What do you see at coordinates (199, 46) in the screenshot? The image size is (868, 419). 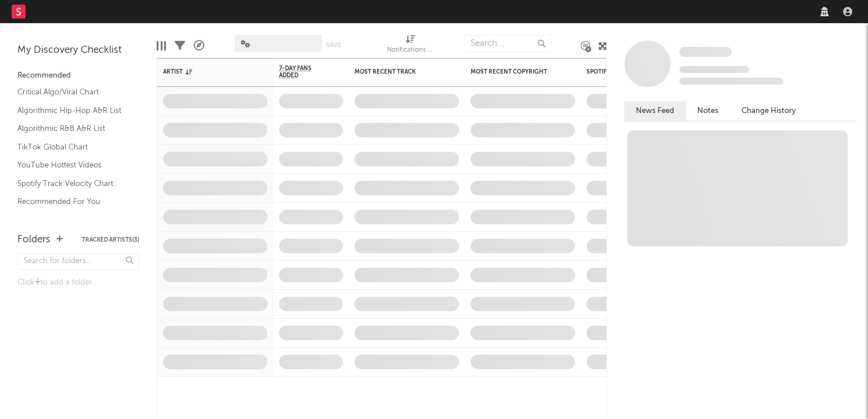 I see `div: A&R Pipeline` at bounding box center [199, 46].